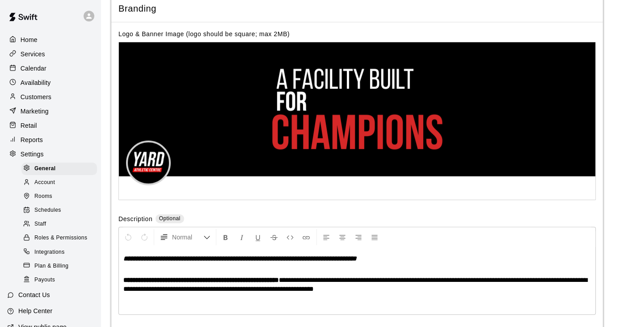  Describe the element at coordinates (306, 238) in the screenshot. I see `button: Insert Link` at that location.